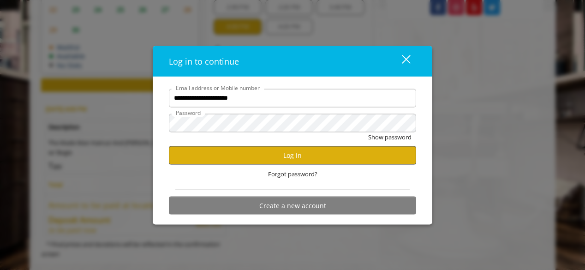  What do you see at coordinates (293, 174) in the screenshot?
I see `span: Forgot password?` at bounding box center [293, 174].